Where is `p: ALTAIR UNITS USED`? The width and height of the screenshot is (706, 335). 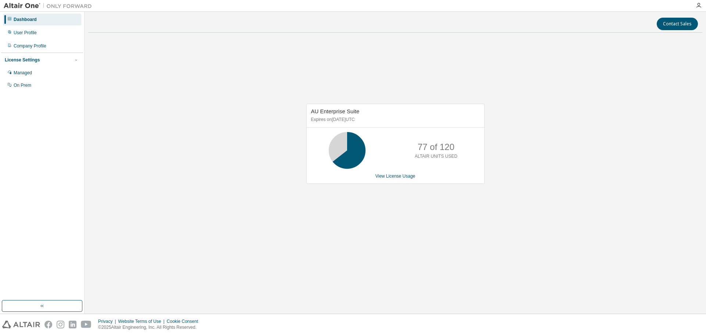 p: ALTAIR UNITS USED is located at coordinates (436, 156).